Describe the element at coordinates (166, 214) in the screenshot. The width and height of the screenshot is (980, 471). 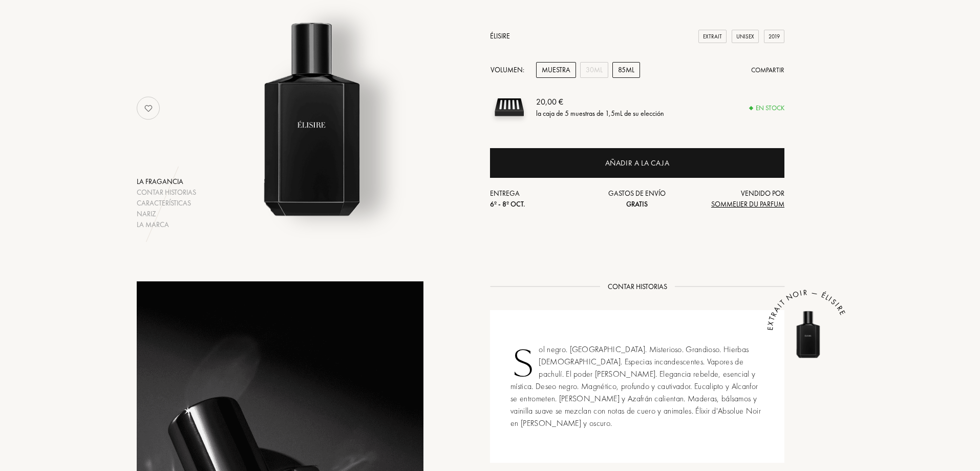
I see `div: Nariz` at that location.